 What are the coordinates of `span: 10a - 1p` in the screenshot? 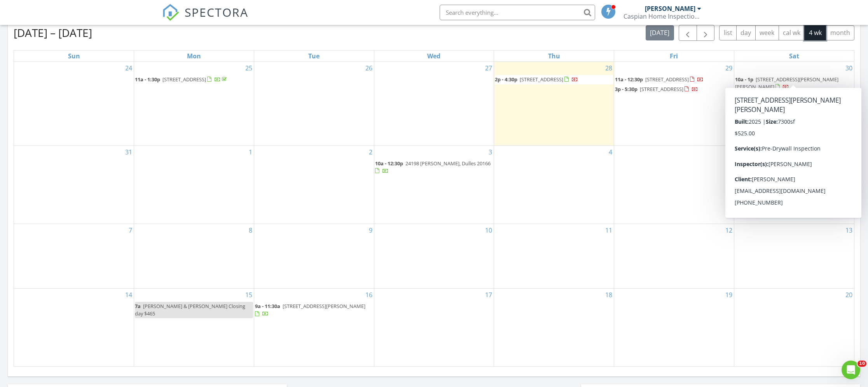 It's located at (744, 79).